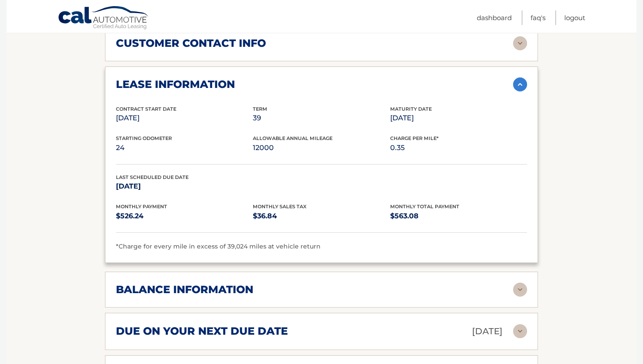 This screenshot has width=643, height=364. Describe the element at coordinates (321, 148) in the screenshot. I see `p: 12000` at that location.